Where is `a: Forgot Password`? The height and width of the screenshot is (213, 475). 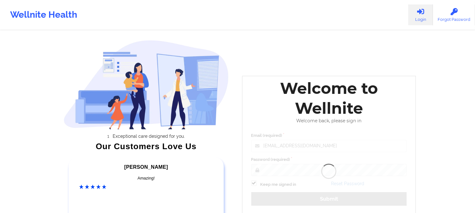 a: Forgot Password is located at coordinates (454, 15).